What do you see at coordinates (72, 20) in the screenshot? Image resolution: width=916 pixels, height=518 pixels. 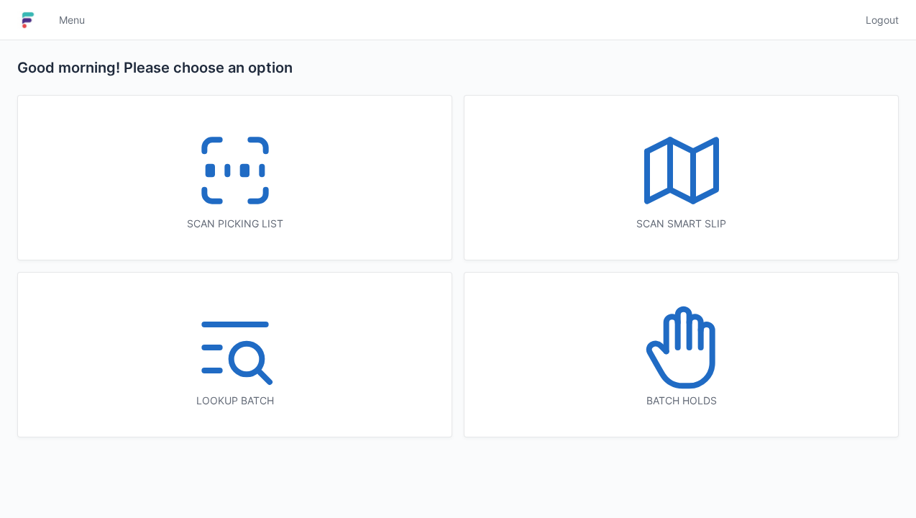 I see `a: Menu` at bounding box center [72, 20].